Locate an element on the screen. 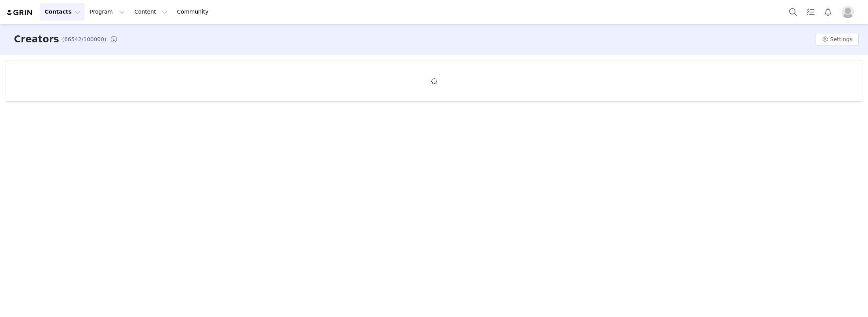 This screenshot has width=868, height=317. a: Tasks is located at coordinates (810, 12).